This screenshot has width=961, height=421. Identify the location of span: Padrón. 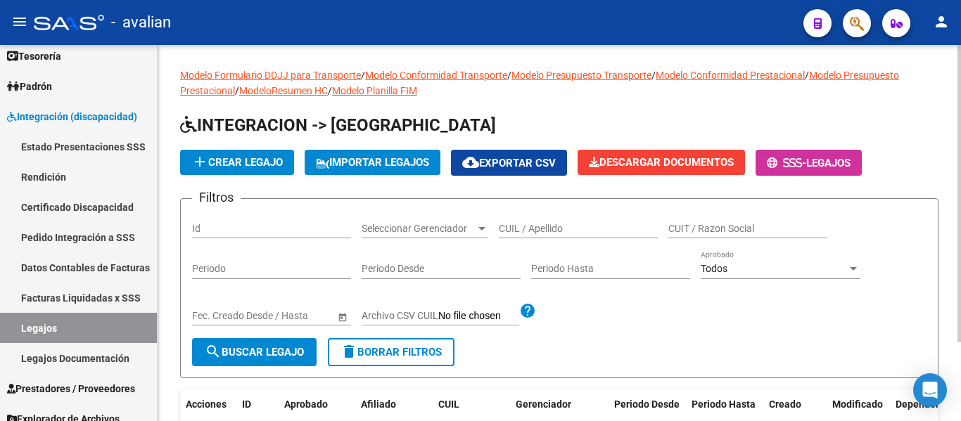
(30, 86).